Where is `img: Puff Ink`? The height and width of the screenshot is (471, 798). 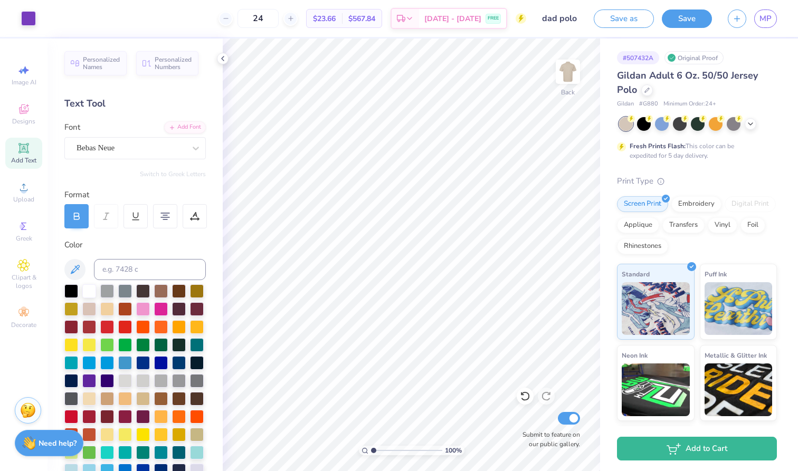 img: Puff Ink is located at coordinates (739, 309).